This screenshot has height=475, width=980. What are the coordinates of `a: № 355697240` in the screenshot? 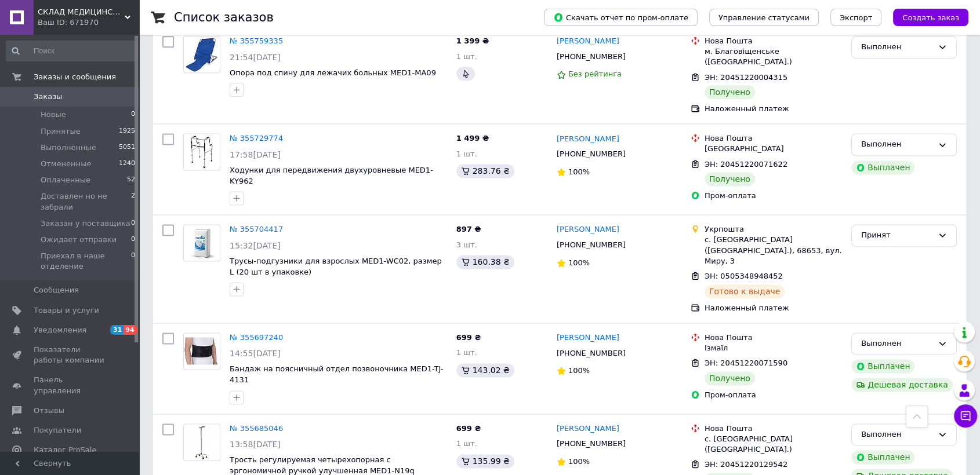 It's located at (256, 337).